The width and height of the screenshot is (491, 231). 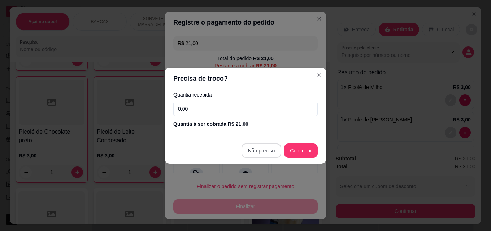 I want to click on button: Close, so click(x=319, y=75).